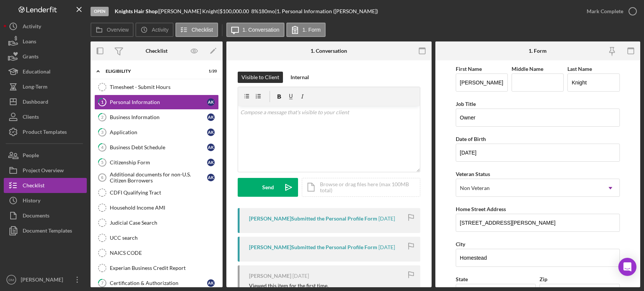 Image resolution: width=644 pixels, height=291 pixels. Describe the element at coordinates (160, 29) in the screenshot. I see `label: Activity` at that location.